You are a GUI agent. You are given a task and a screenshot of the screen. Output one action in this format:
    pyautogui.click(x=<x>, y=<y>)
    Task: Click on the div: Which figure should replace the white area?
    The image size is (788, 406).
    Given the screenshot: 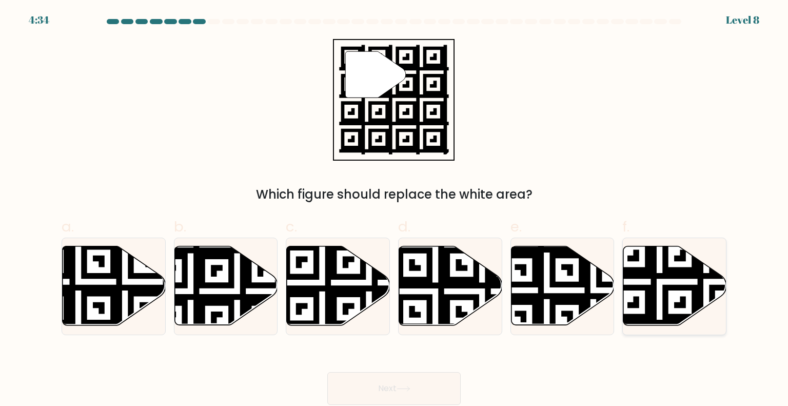 What is the action you would take?
    pyautogui.click(x=394, y=194)
    